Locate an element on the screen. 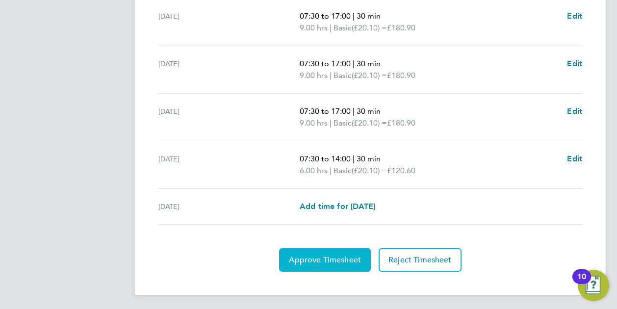  button: Open Resource Center, 10 new notifications is located at coordinates (593, 285).